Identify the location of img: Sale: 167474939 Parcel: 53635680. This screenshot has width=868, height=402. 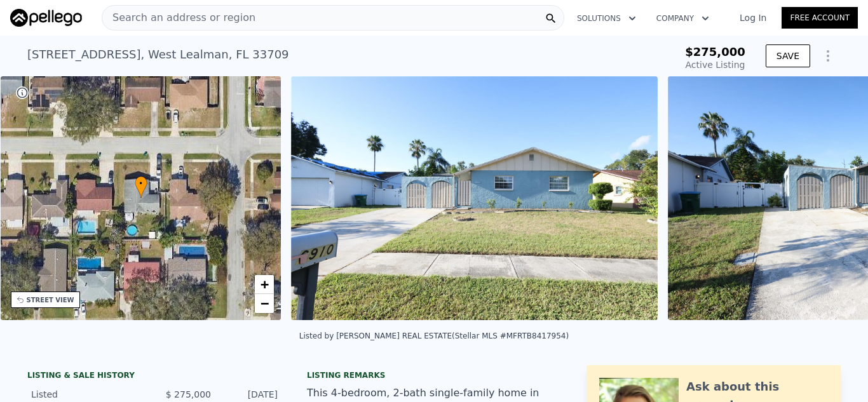
(474, 198).